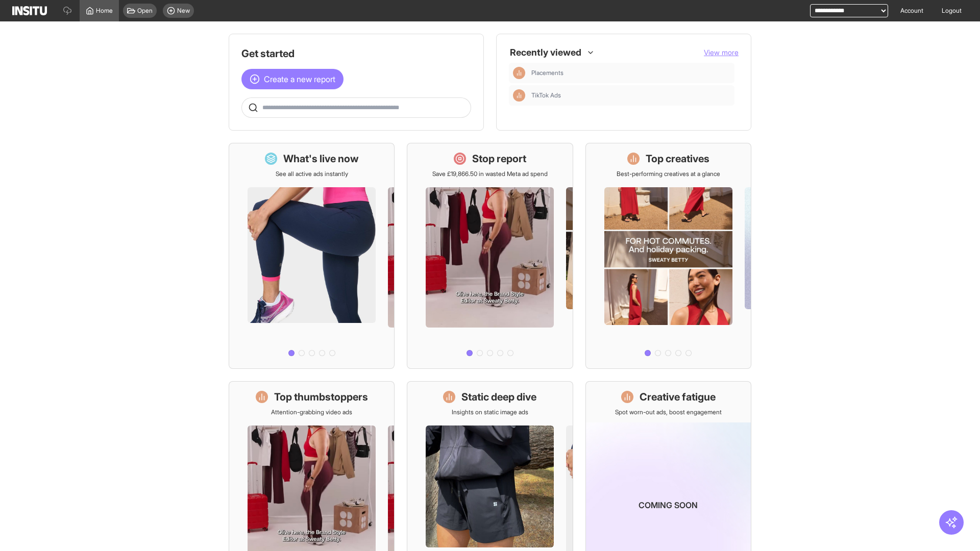 The image size is (980, 551). What do you see at coordinates (300, 79) in the screenshot?
I see `span: Create a new report` at bounding box center [300, 79].